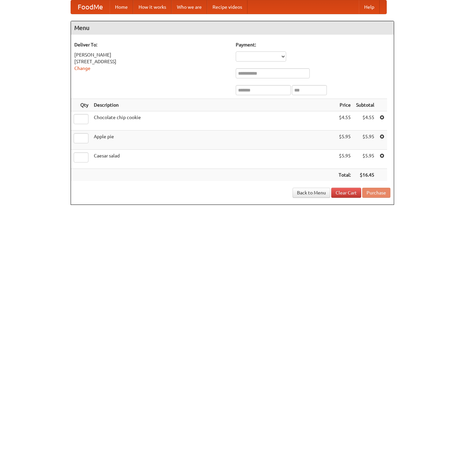 The width and height of the screenshot is (457, 476). I want to click on a: Recipe videos, so click(227, 7).